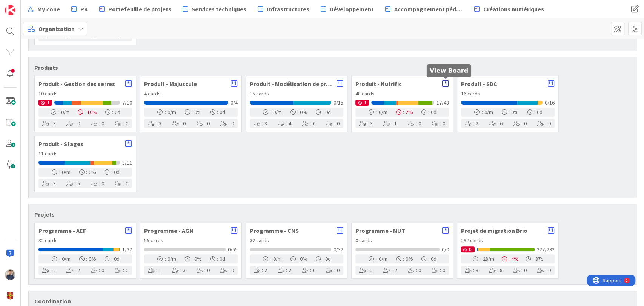 Image resolution: width=644 pixels, height=306 pixels. Describe the element at coordinates (508, 93) in the screenshot. I see `div: 16 cards` at that location.